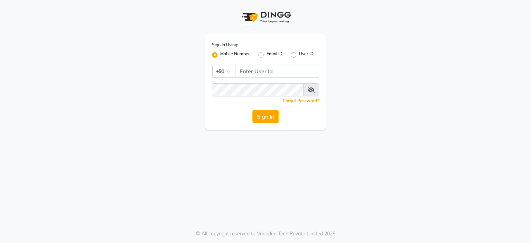 The image size is (531, 243). I want to click on label: User ID, so click(307, 55).